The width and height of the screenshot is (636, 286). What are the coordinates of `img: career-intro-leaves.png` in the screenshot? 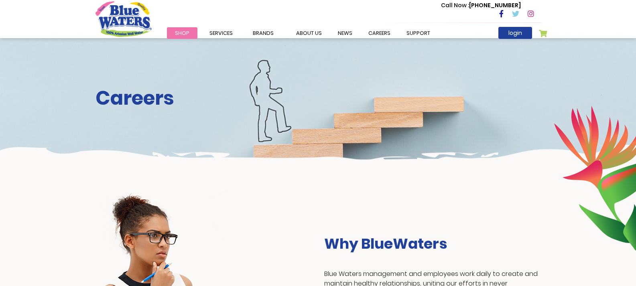 It's located at (595, 178).